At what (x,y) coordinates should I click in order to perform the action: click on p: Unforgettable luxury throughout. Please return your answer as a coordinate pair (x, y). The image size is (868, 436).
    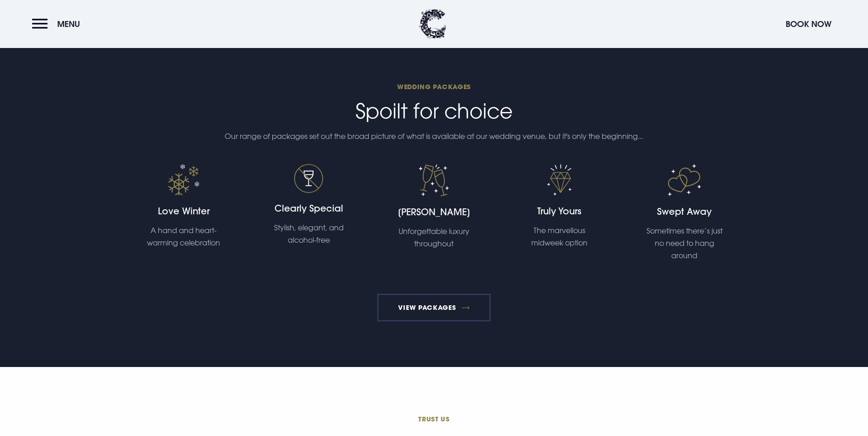
    Looking at the image, I should click on (433, 237).